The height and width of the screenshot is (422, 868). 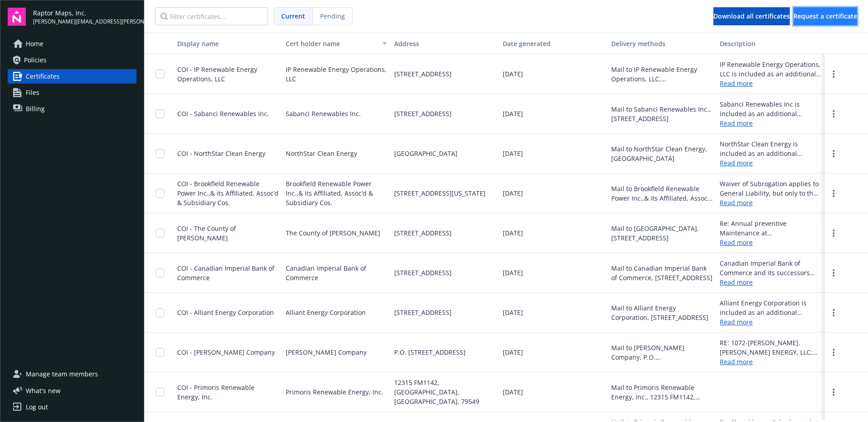 I want to click on span: Alliant Energy Corporation, so click(x=325, y=312).